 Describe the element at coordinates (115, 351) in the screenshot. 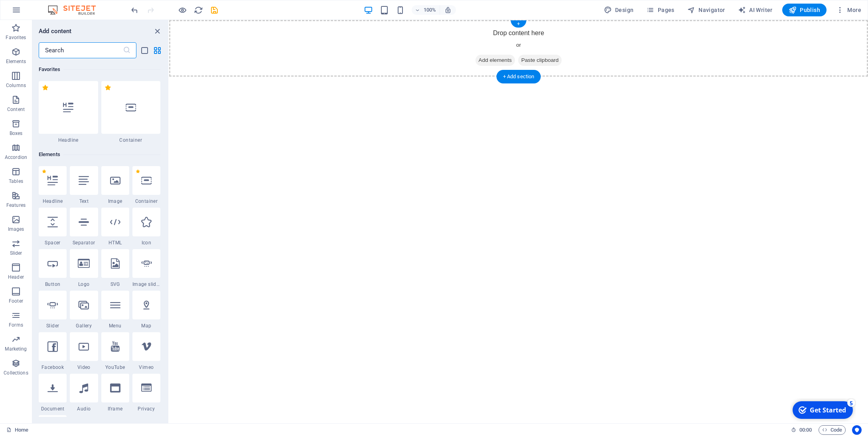

I see `div: YouTube` at that location.